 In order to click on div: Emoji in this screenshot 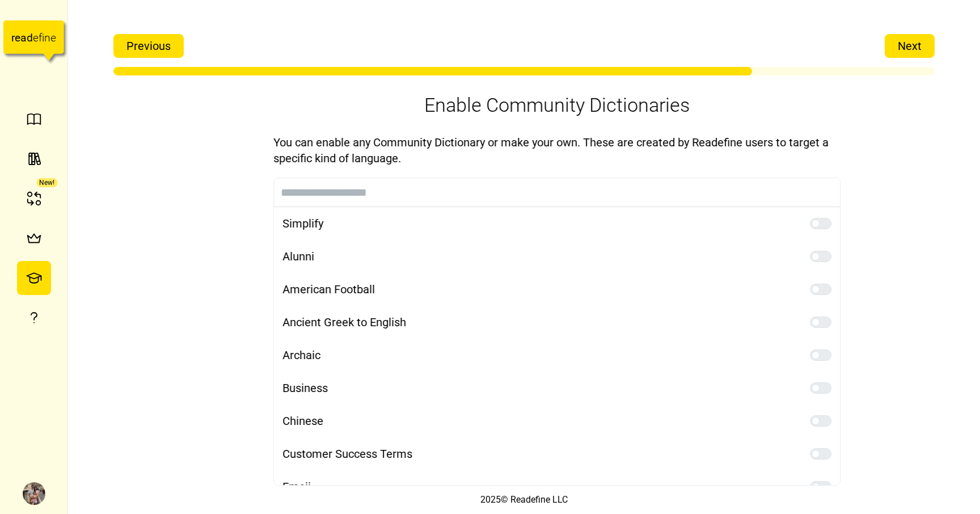, I will do `click(296, 487)`.